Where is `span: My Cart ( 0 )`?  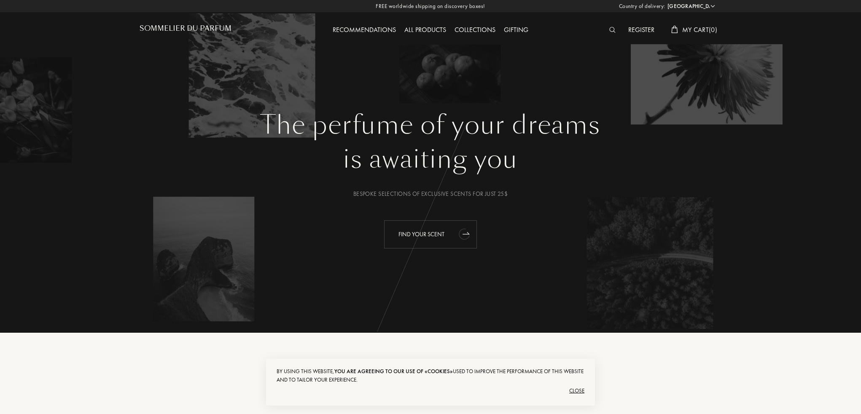
span: My Cart ( 0 ) is located at coordinates (699, 30).